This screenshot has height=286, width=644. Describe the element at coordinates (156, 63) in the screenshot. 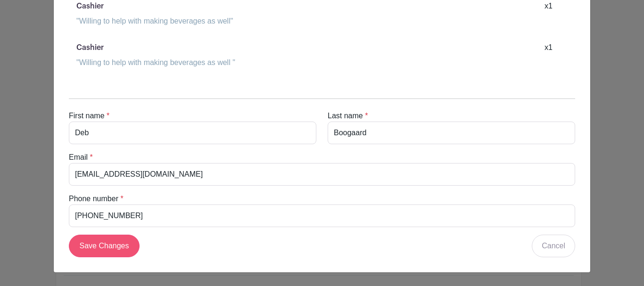

I see `div: "Willing to help with making beverages as well "` at that location.